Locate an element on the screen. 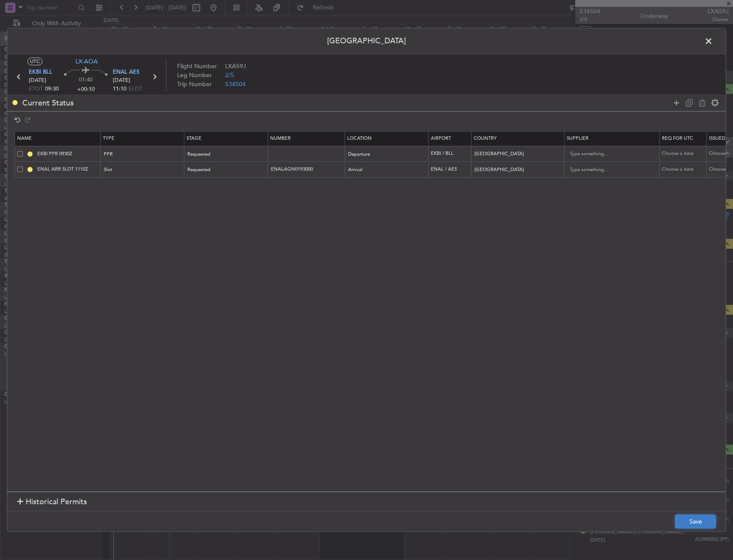  span: Supplier is located at coordinates (577, 138).